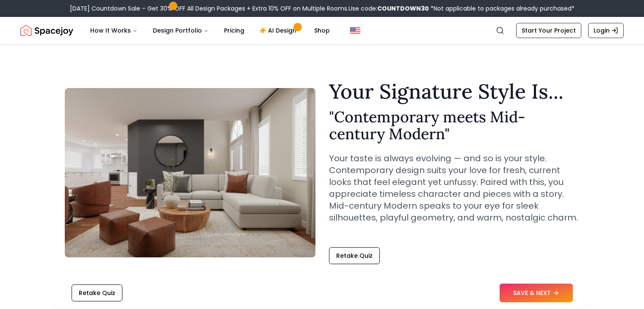 Image resolution: width=644 pixels, height=309 pixels. I want to click on a: Shop, so click(322, 31).